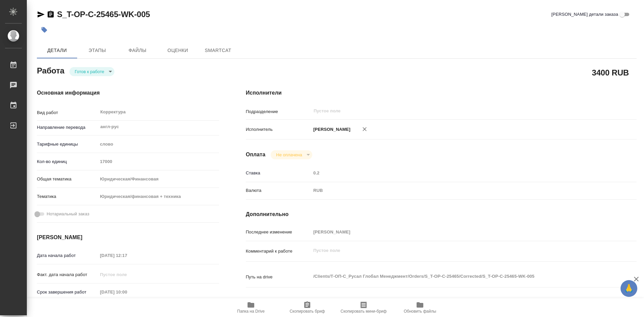 This screenshot has height=317, width=644. I want to click on button: Обновить файлы, so click(420, 308).